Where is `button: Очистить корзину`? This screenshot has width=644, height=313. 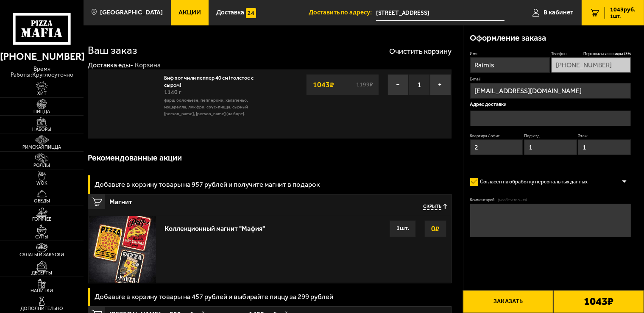 button: Очистить корзину is located at coordinates (420, 51).